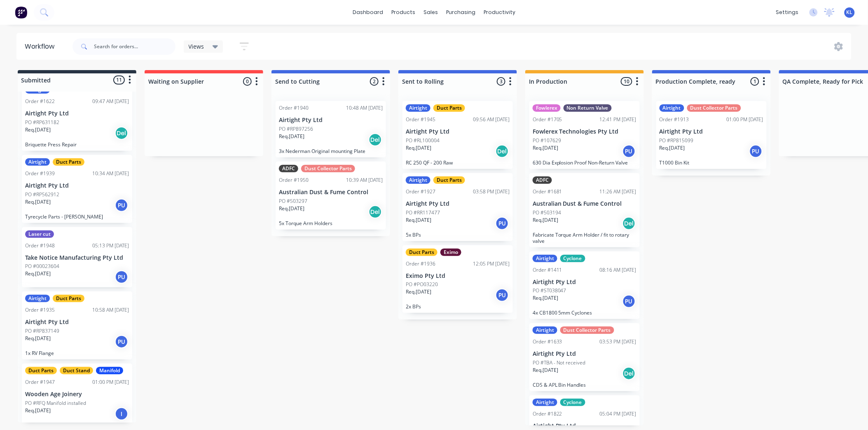 The image size is (868, 430). Describe the element at coordinates (420, 264) in the screenshot. I see `div: Order #1936` at that location.